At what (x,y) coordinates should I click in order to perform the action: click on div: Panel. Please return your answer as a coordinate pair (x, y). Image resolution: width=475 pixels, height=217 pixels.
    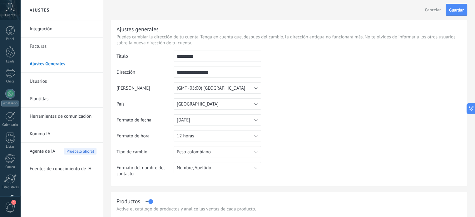
    Looking at the image, I should click on (10, 39).